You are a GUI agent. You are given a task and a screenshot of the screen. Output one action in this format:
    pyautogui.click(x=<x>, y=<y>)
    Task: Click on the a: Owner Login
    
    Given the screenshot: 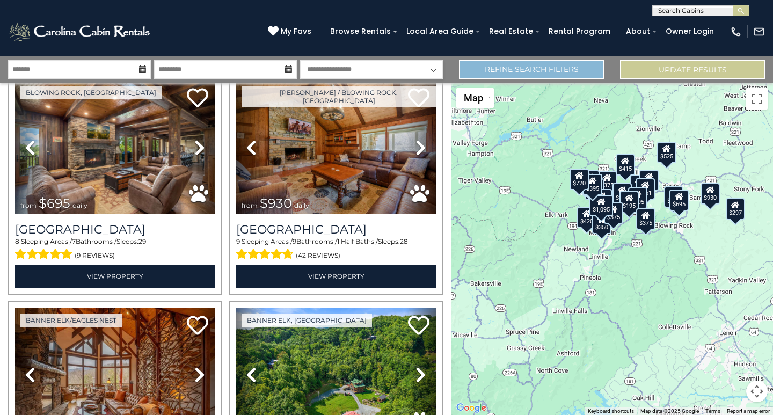 What is the action you would take?
    pyautogui.click(x=689, y=31)
    